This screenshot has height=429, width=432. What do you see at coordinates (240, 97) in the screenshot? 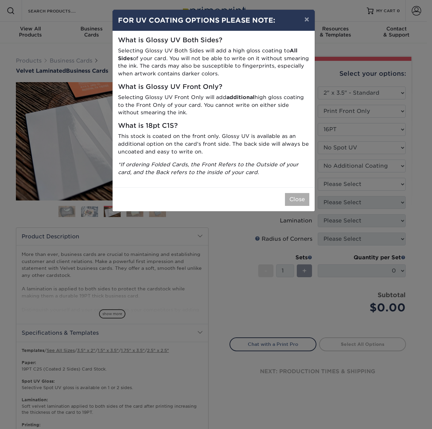
I see `strong: additional` at bounding box center [240, 97].